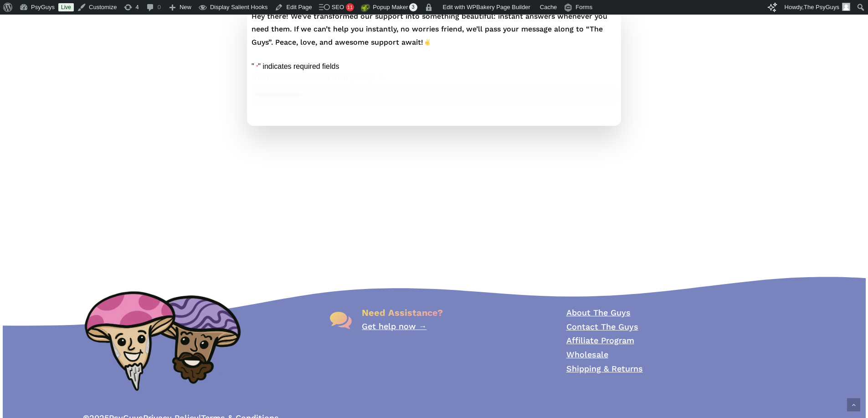 The image size is (868, 418). I want to click on a: Get help now →, so click(394, 326).